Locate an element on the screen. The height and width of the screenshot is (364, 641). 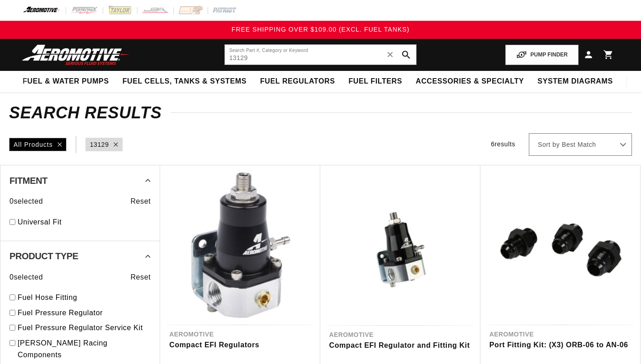
span: 6 results is located at coordinates (503, 144).